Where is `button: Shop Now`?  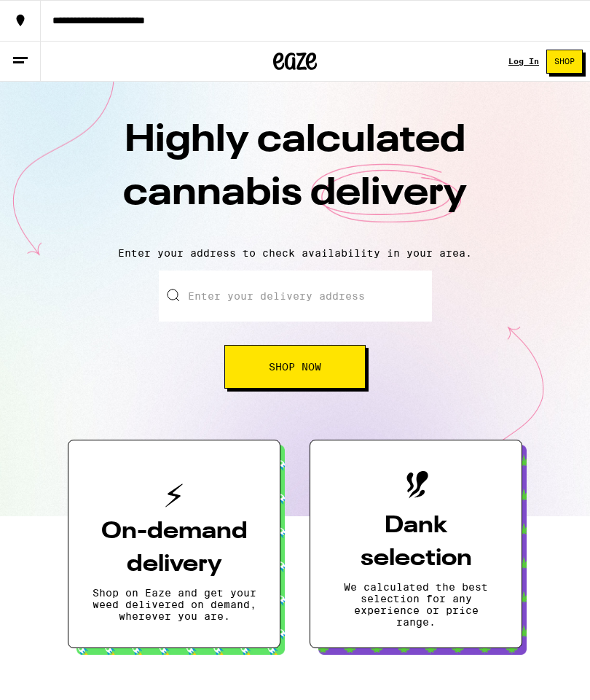 button: Shop Now is located at coordinates (295, 366).